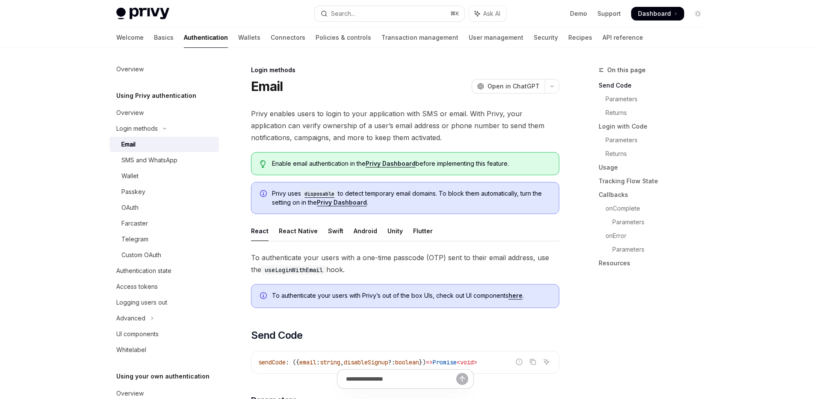 The image size is (821, 399). What do you see at coordinates (308, 363) in the screenshot?
I see `span: email` at bounding box center [308, 363].